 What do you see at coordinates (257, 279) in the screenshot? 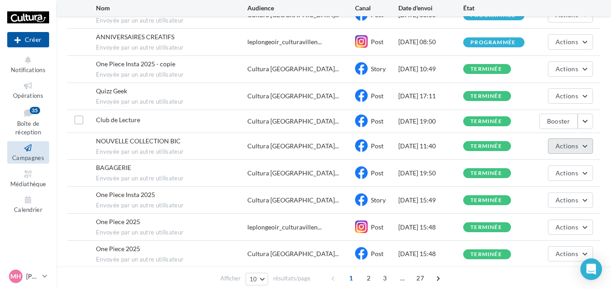
I see `button: 10` at bounding box center [257, 279].